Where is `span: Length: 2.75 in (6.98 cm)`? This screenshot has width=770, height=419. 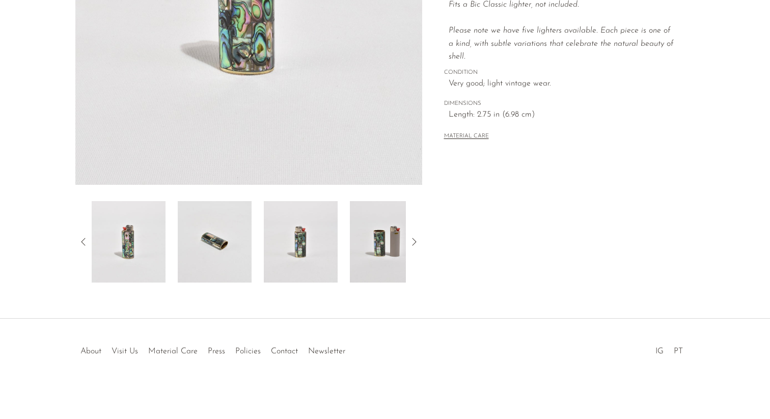 span: Length: 2.75 in (6.98 cm) is located at coordinates (561, 115).